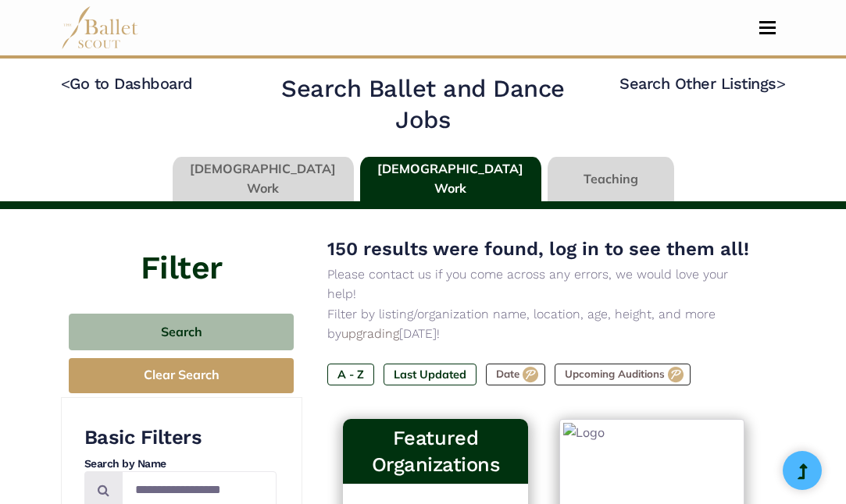 The image size is (846, 504). Describe the element at coordinates (543, 284) in the screenshot. I see `p: Please contact us if you come across any errors, we would love your help!` at that location.